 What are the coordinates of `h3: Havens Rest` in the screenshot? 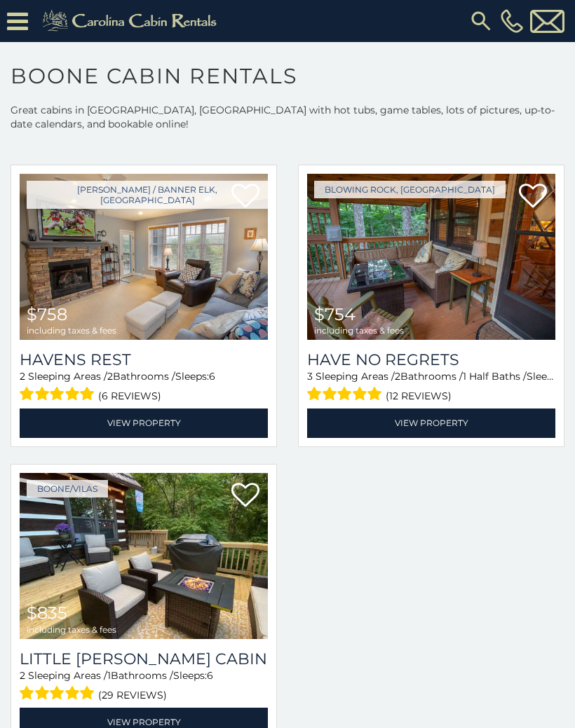 It's located at (144, 359).